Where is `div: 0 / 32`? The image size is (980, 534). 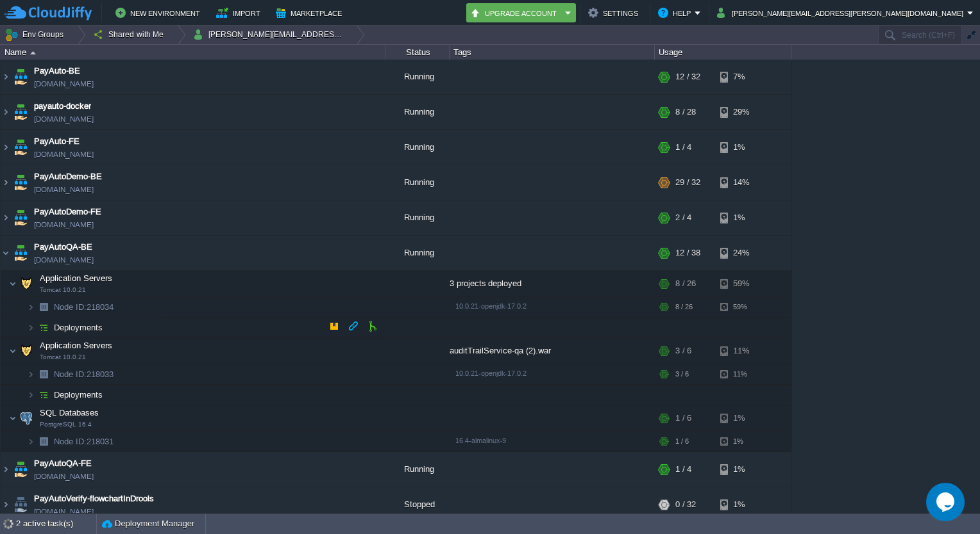 div: 0 / 32 is located at coordinates (686, 505).